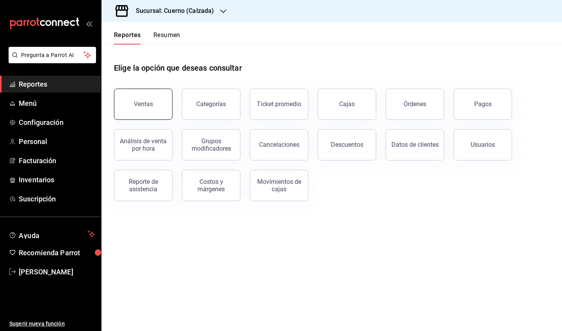  I want to click on span: Sugerir nueva función, so click(52, 324).